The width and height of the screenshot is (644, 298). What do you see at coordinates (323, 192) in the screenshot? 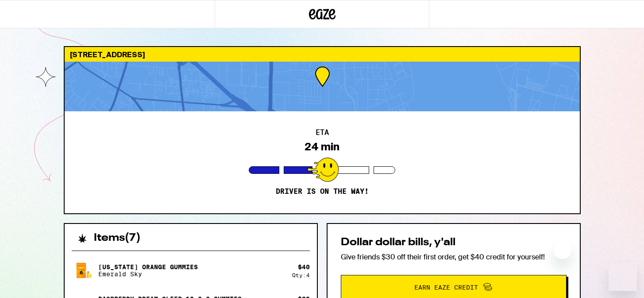
I see `p: Driver is on the way!` at bounding box center [323, 192].